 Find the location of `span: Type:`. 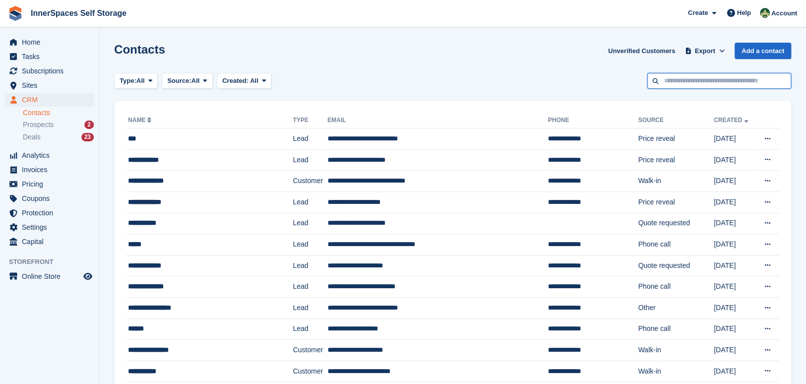

span: Type: is located at coordinates (128, 81).